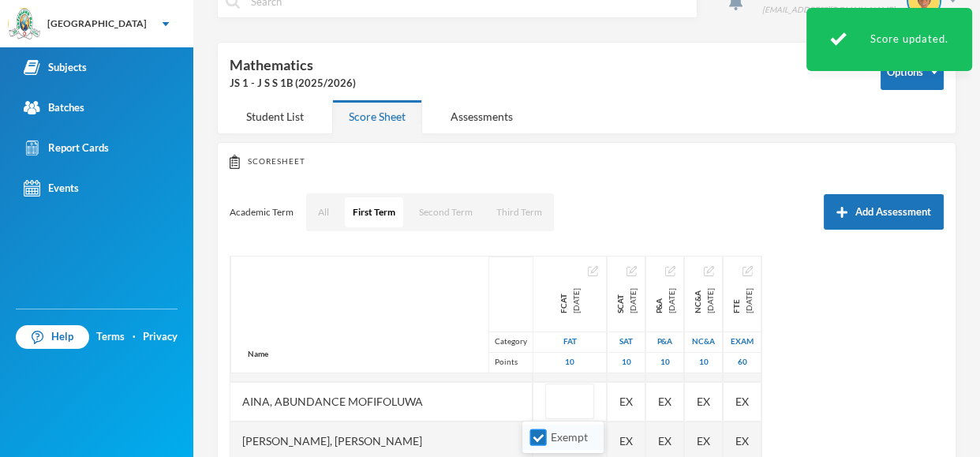  Describe the element at coordinates (543, 72) in the screenshot. I see `div: Mathematics` at that location.